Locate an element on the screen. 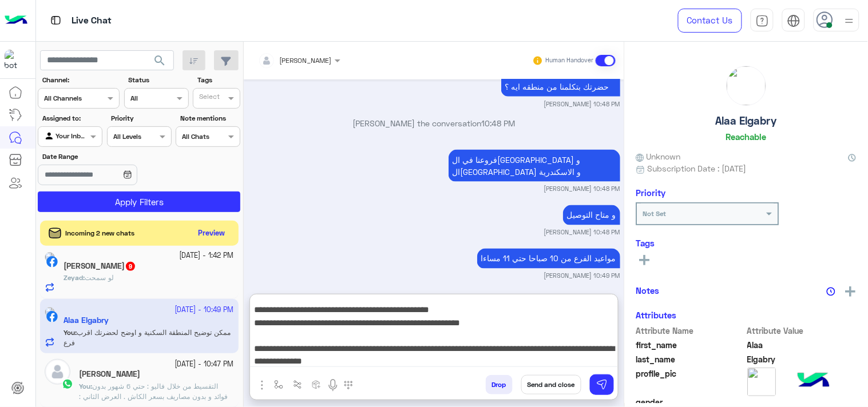  button: select flow is located at coordinates (279, 385).